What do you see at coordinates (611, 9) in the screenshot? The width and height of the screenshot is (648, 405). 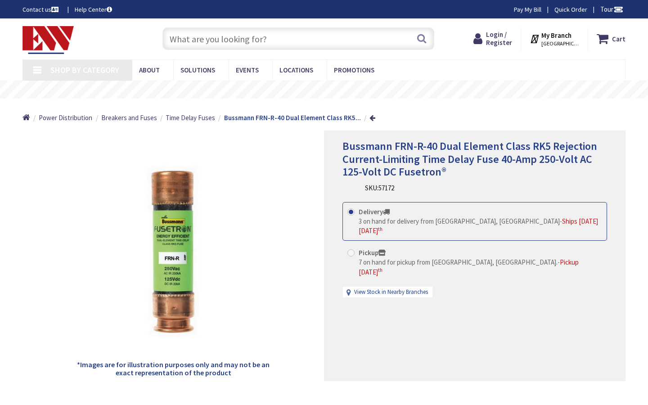 I see `span: Tour` at bounding box center [611, 9].